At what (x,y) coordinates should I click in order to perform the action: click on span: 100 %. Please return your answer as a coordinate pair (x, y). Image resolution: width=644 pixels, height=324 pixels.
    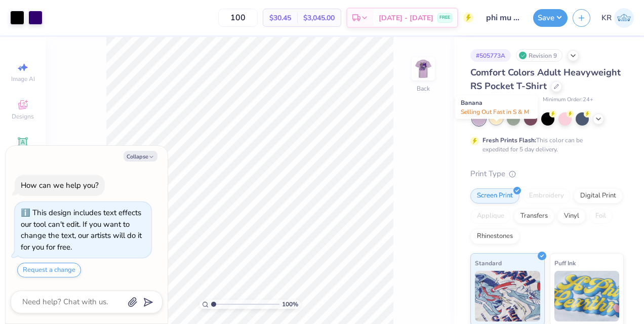
    Looking at the image, I should click on (290, 304).